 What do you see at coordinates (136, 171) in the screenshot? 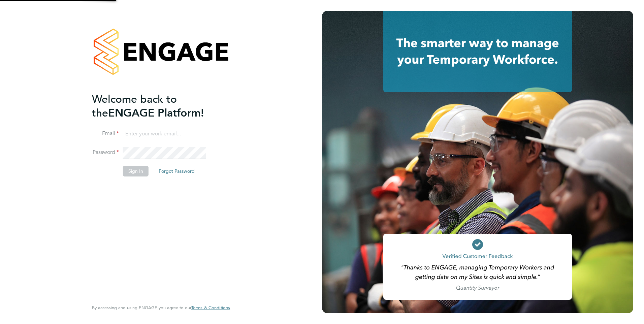
I see `button: Sign In` at bounding box center [136, 171].